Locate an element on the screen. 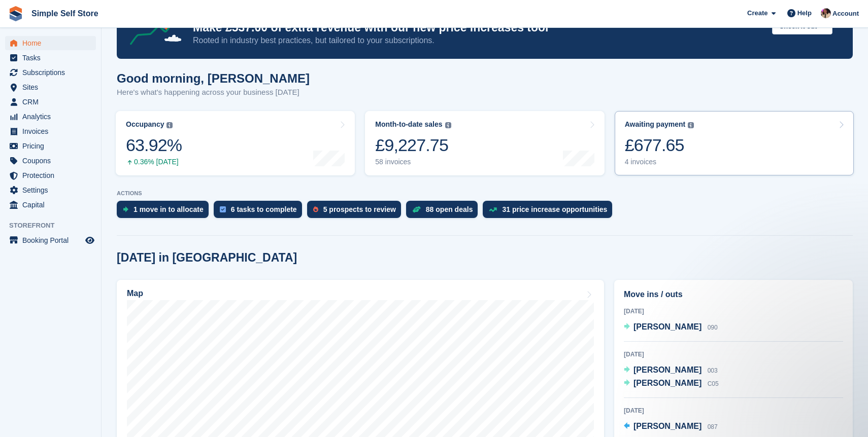 This screenshot has width=868, height=437. span: Coupons is located at coordinates (53, 161).